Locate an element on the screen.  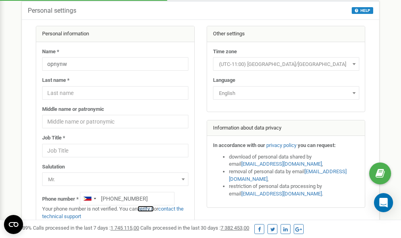
p: Your phone number is not verified. You can or is located at coordinates (115, 213).